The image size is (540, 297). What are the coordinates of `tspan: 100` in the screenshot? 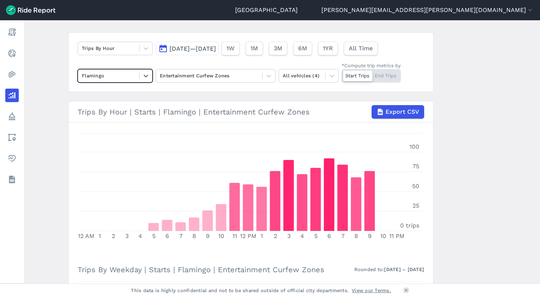 It's located at (414, 146).